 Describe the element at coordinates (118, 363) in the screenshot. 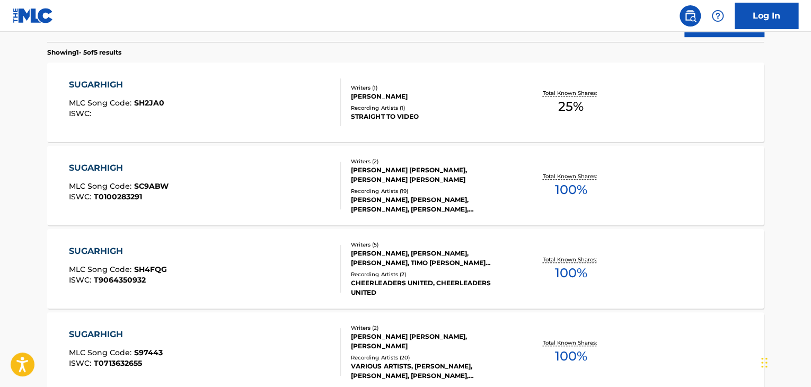

I see `span: T0713632655` at that location.